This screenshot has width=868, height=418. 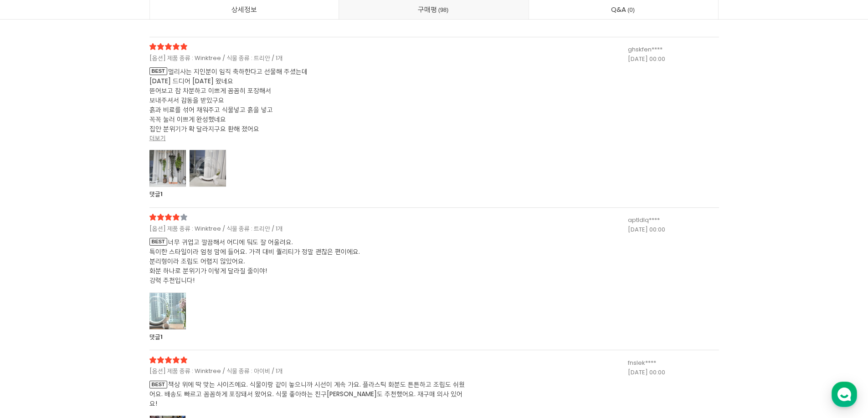 I want to click on span: 홈, so click(x=32, y=306).